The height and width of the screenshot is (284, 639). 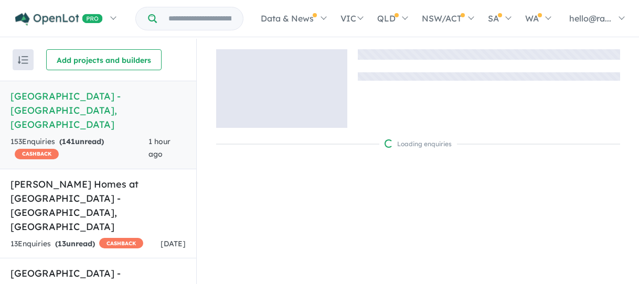 I want to click on img: Openlot PRO Logo White, so click(x=59, y=19).